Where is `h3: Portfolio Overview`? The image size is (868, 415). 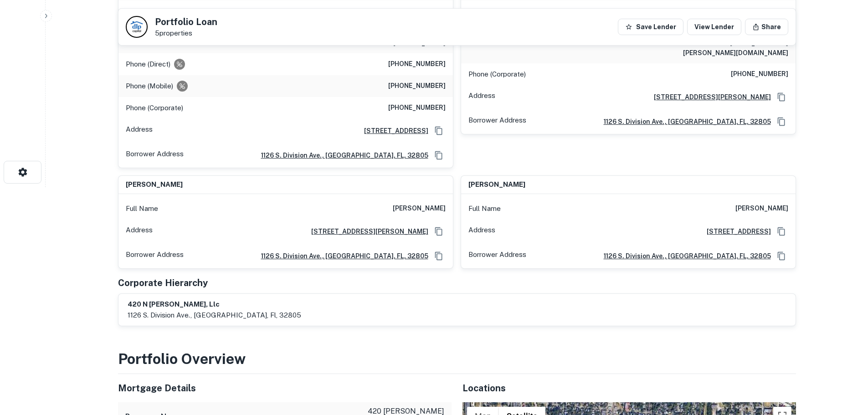
h3: Portfolio Overview is located at coordinates (457, 359).